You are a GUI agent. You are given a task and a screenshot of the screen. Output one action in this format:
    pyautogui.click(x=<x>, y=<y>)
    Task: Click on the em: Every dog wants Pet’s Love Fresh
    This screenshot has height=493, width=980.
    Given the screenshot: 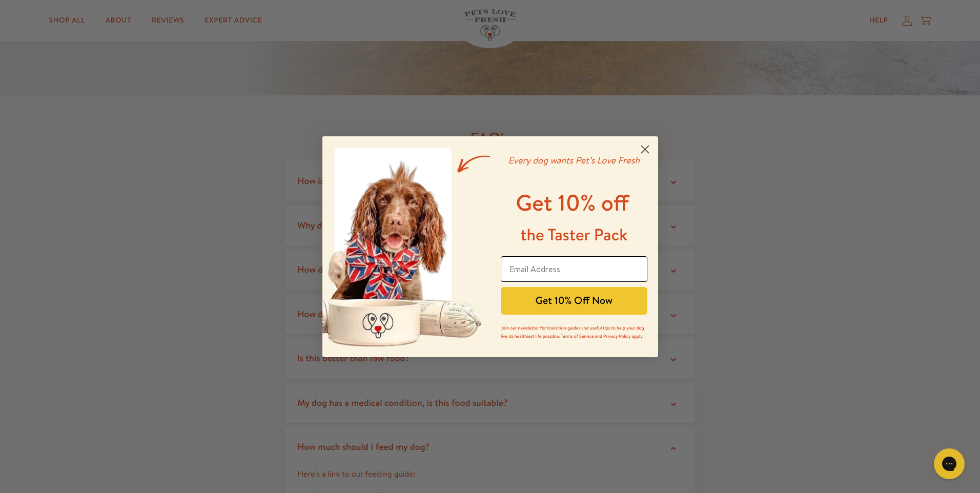 What is the action you would take?
    pyautogui.click(x=574, y=160)
    